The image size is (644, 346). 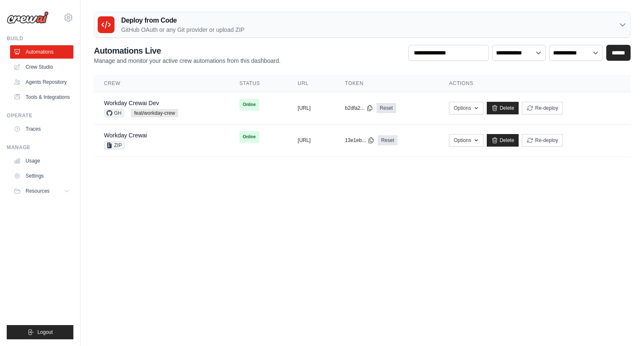 I want to click on a: Workday Crewai, so click(x=125, y=135).